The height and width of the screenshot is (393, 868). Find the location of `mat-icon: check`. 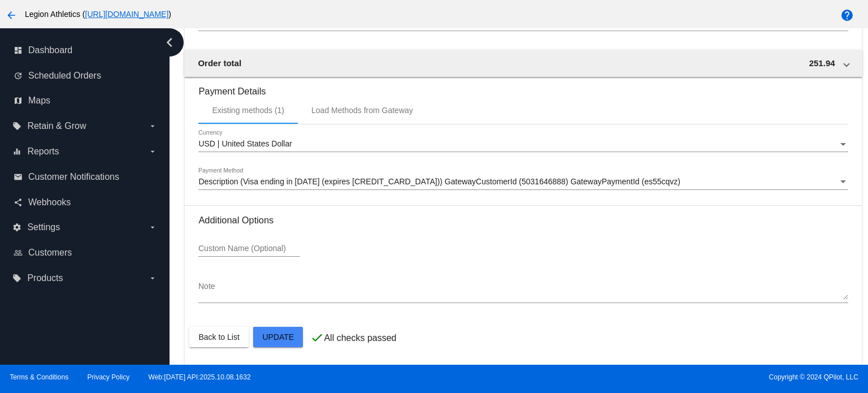

mat-icon: check is located at coordinates (317, 338).